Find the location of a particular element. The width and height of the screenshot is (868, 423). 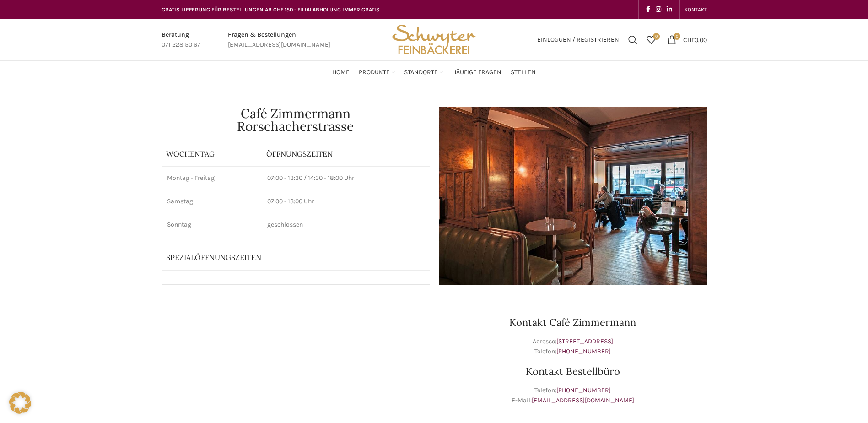

span: KONTAKT is located at coordinates (695, 9).